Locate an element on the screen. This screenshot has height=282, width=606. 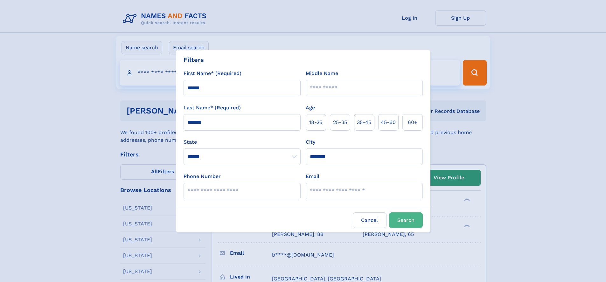
button: Search is located at coordinates (406, 220).